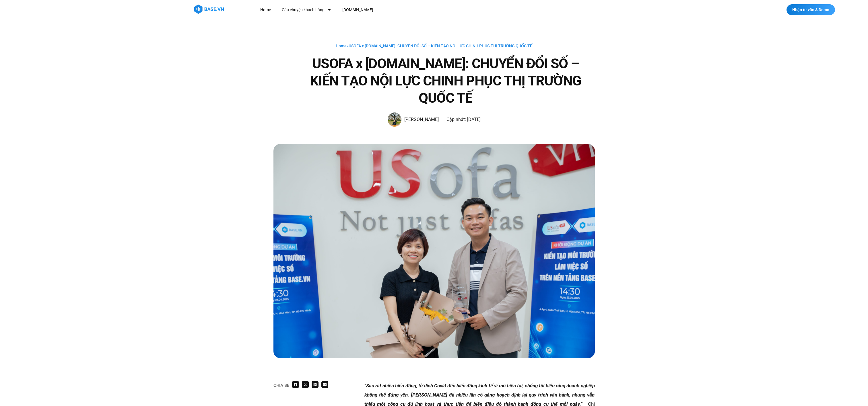 This screenshot has height=406, width=868. What do you see at coordinates (295, 384) in the screenshot?
I see `div: Share on facebook` at bounding box center [295, 384].